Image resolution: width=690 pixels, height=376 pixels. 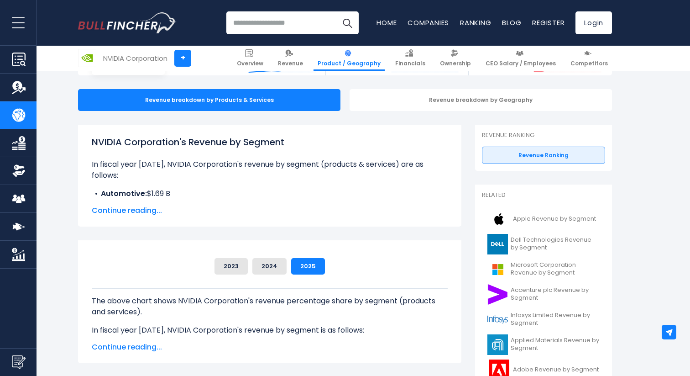 I want to click on a: Microsoft Corporation Revenue by Segment, so click(x=544, y=269).